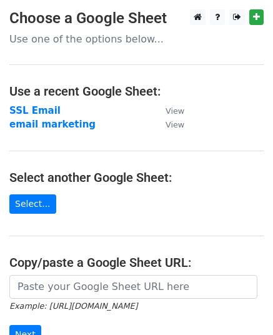 This screenshot has width=273, height=335. What do you see at coordinates (136, 262) in the screenshot?
I see `h4: Copy/paste a Google Sheet URL:` at bounding box center [136, 262].